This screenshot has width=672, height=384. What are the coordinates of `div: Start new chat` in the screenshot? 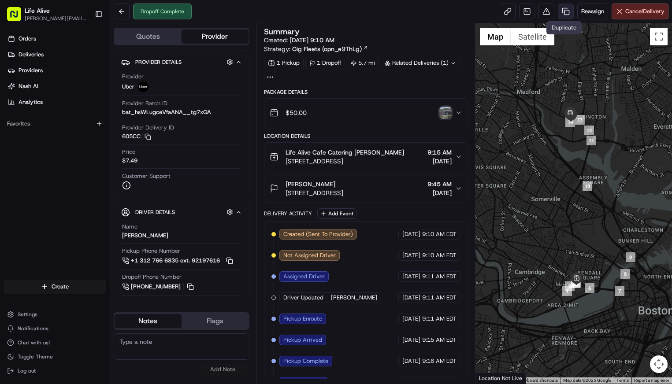 It's located at (92, 89).